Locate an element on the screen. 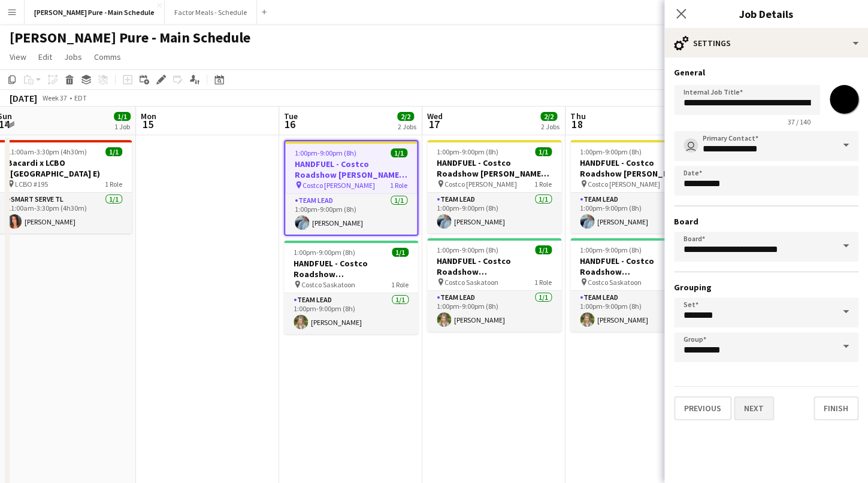 Image resolution: width=868 pixels, height=483 pixels. span: Wed is located at coordinates (435, 116).